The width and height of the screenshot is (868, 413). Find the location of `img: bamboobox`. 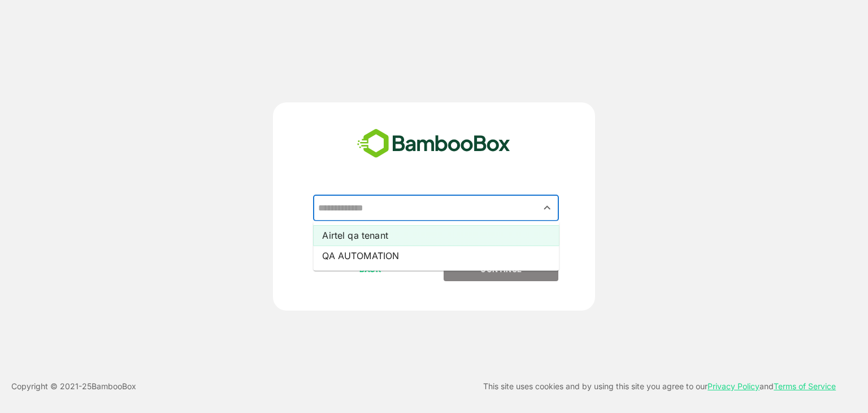

img: bamboobox is located at coordinates (434, 144).